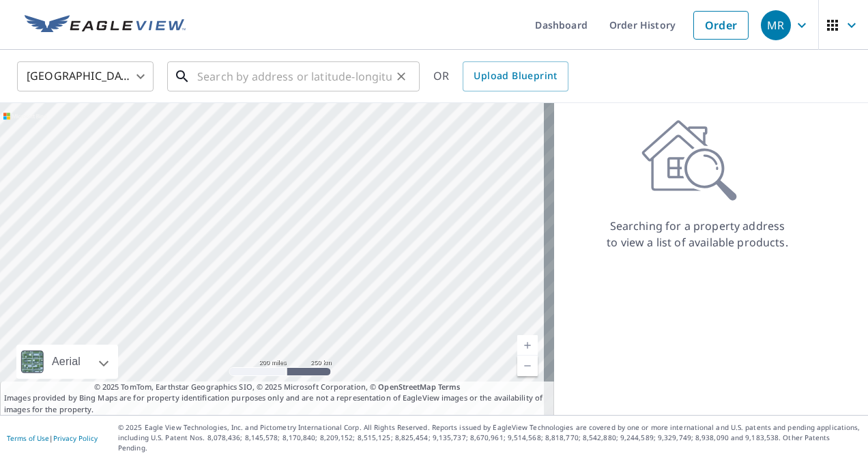  What do you see at coordinates (721, 25) in the screenshot?
I see `a: Order` at bounding box center [721, 25].